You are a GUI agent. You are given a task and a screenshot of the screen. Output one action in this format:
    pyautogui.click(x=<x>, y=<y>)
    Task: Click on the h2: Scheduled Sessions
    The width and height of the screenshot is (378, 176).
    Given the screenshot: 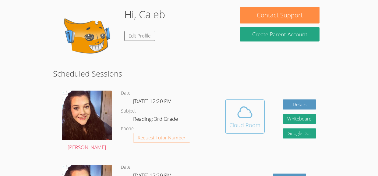 What is the action you would take?
    pyautogui.click(x=189, y=73)
    